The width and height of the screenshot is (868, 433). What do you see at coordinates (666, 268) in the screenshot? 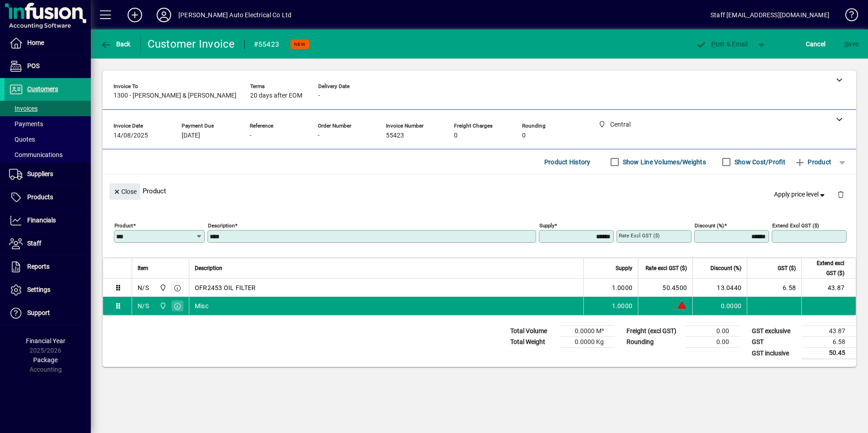
I see `span: Rate excl GST ($)` at bounding box center [666, 268].